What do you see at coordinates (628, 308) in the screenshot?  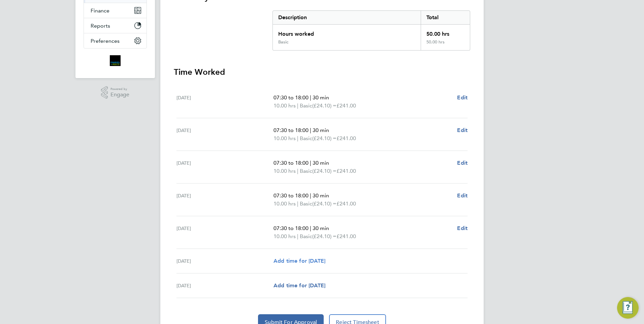 I see `button: Engage Resource Center` at bounding box center [628, 308].